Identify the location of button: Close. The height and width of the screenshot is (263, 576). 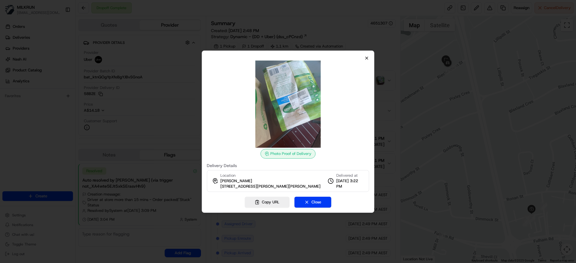
(313, 202).